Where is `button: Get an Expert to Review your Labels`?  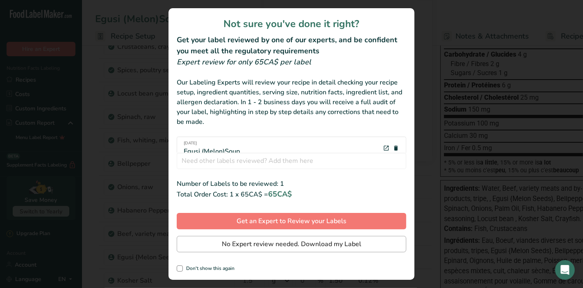 button: Get an Expert to Review your Labels is located at coordinates (291, 221).